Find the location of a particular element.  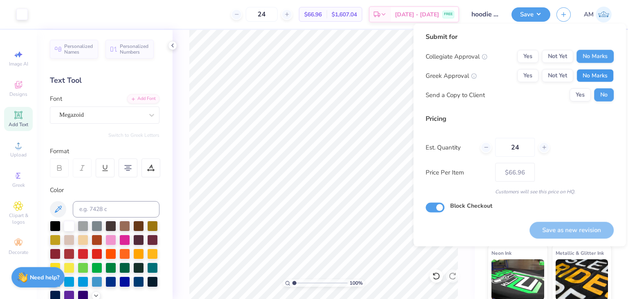

span: $1,607.04 is located at coordinates (344, 14).